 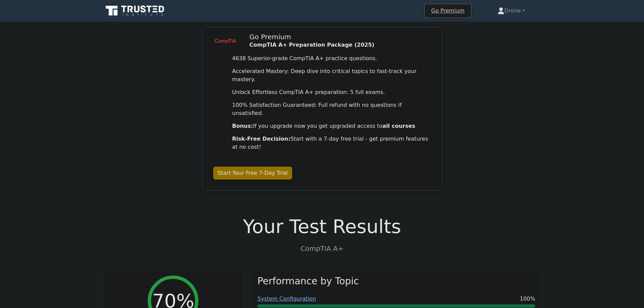 I want to click on a: Go Premium, so click(x=448, y=11).